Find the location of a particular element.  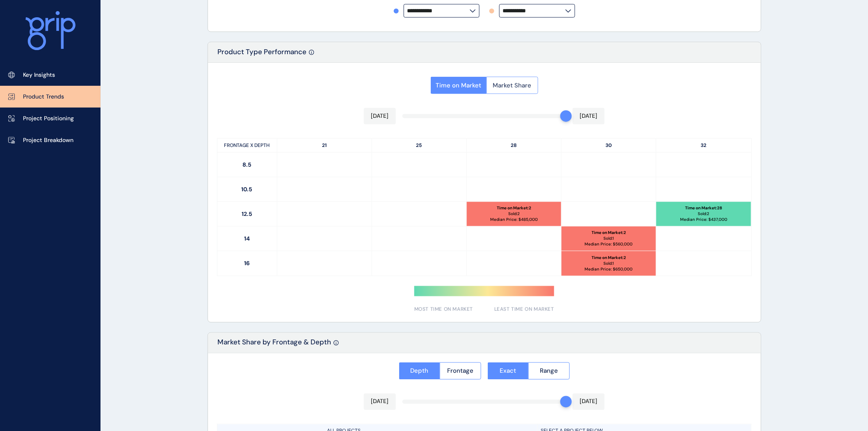

p: Product Type Performance is located at coordinates (262, 54).